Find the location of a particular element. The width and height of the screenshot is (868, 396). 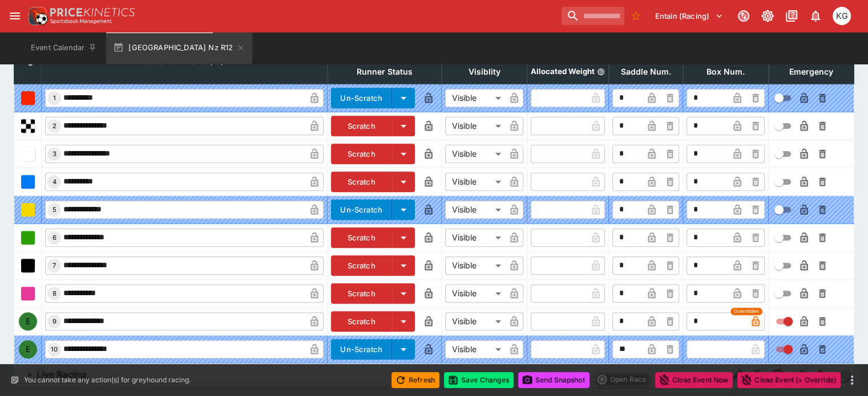

button: open drawer is located at coordinates (15, 16).